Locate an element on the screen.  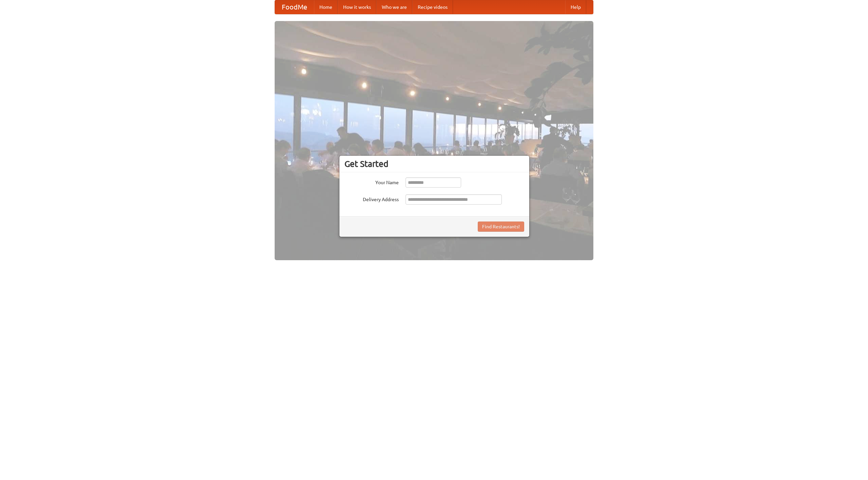
a: FoodMe is located at coordinates (294, 7).